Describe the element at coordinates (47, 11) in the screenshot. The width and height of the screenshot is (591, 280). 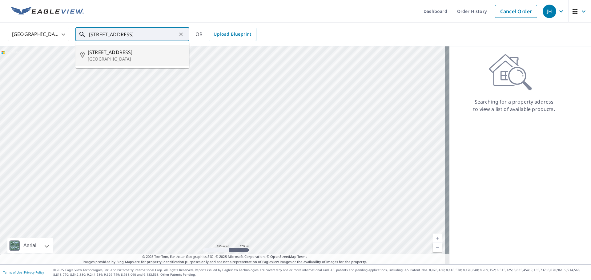
I see `img: EV Logo` at that location.